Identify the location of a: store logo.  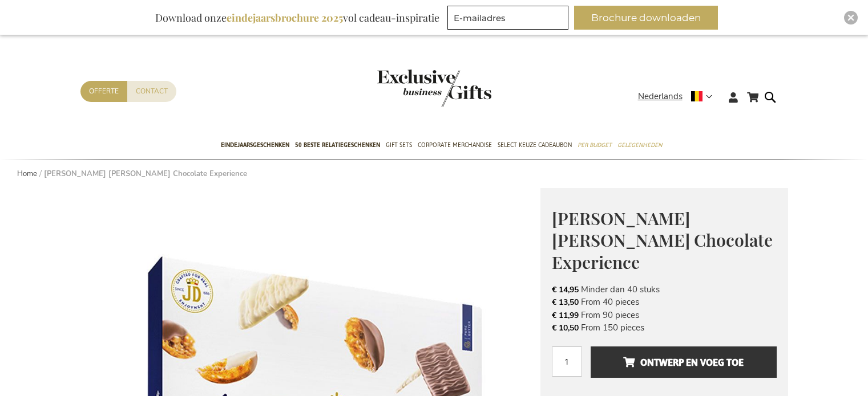
(406, 88).